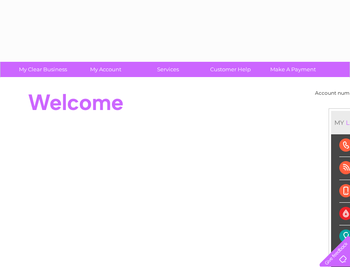 The width and height of the screenshot is (350, 267). What do you see at coordinates (43, 69) in the screenshot?
I see `a: My Clear Business` at bounding box center [43, 69].